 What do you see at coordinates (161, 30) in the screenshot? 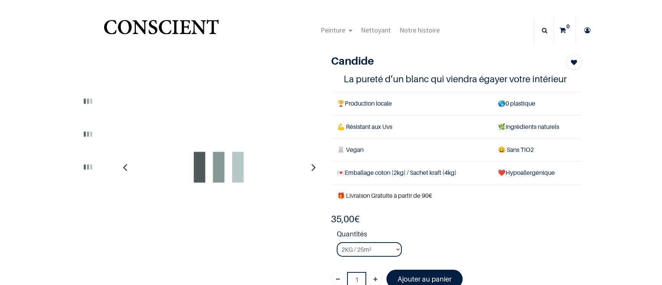
I see `a: Logo of Conscient` at bounding box center [161, 30].